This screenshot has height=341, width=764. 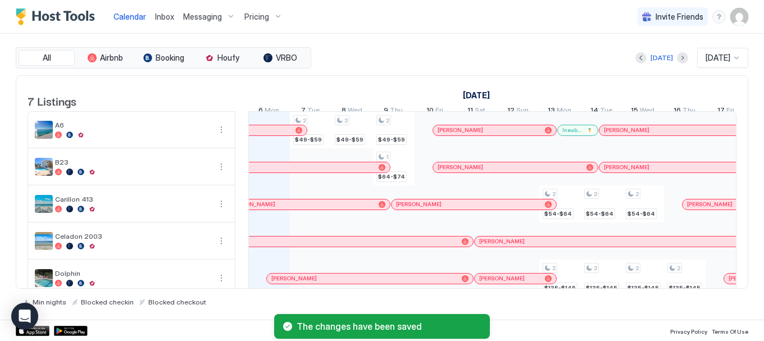 I want to click on button: Booking, so click(x=164, y=58).